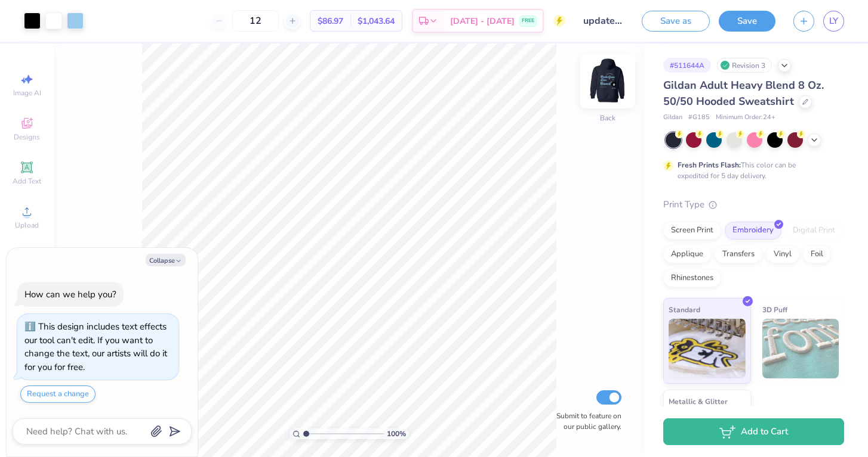  What do you see at coordinates (330, 21) in the screenshot?
I see `span: $86.97` at bounding box center [330, 21].